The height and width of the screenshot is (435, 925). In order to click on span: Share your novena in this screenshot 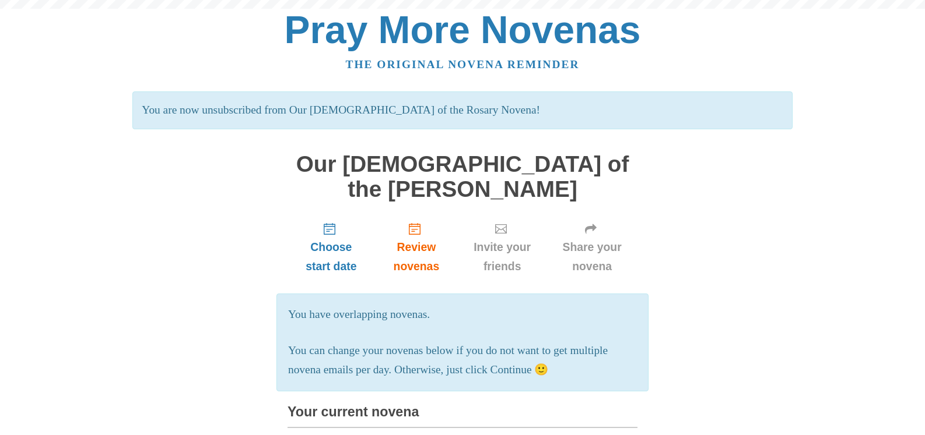, I will do `click(592, 257)`.